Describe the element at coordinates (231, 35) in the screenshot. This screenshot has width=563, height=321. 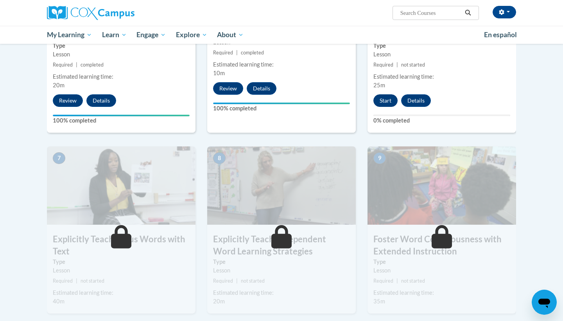
I see `a: About` at that location.